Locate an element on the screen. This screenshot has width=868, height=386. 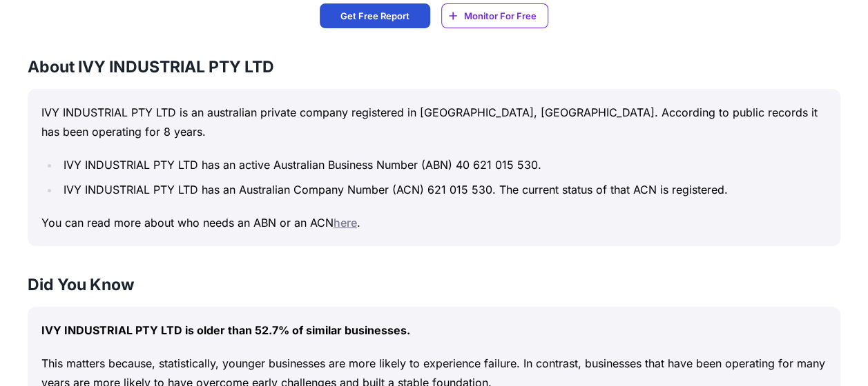
span: Get Free Report is located at coordinates (375, 16).